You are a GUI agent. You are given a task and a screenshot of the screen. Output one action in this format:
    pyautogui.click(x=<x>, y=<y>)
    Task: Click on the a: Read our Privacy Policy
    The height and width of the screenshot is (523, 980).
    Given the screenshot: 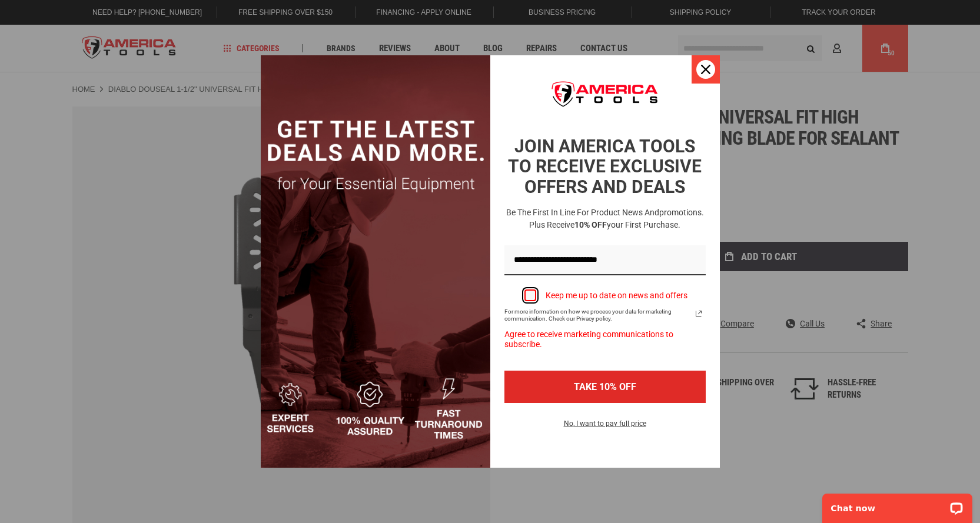 What is the action you would take?
    pyautogui.click(x=699, y=313)
    